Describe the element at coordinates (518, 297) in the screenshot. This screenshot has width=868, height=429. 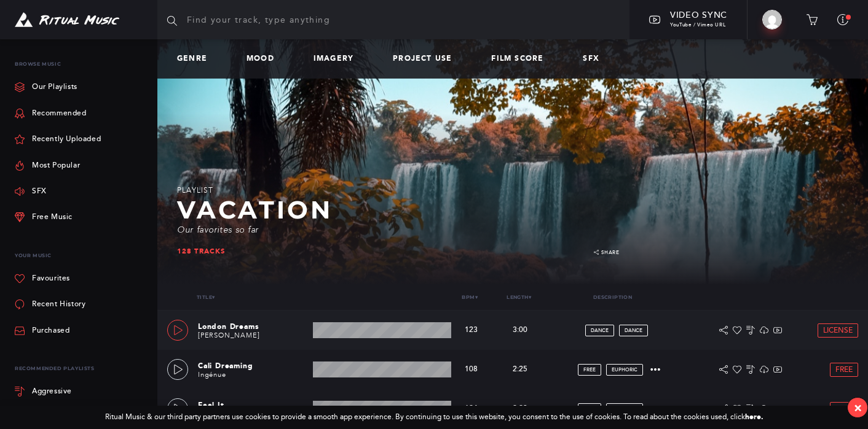
I see `a: Length` at that location.